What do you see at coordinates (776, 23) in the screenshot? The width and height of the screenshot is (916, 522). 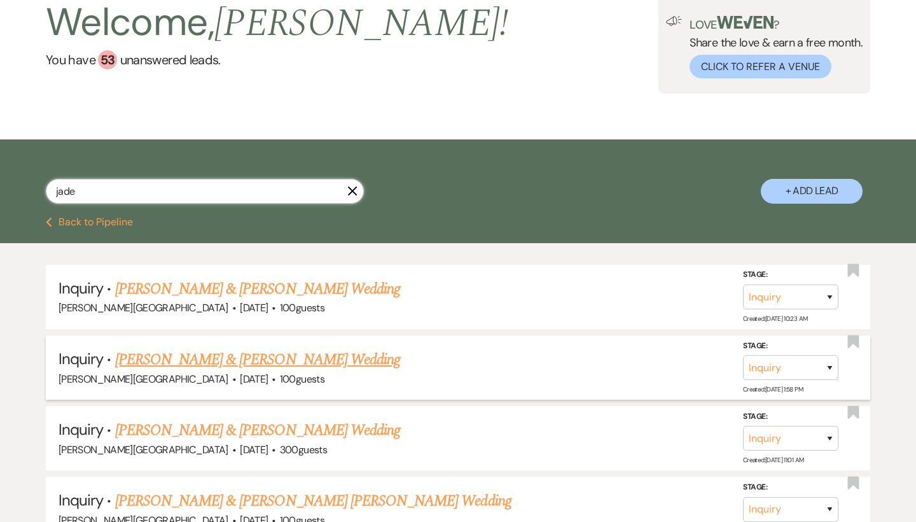 I see `p: Love ?` at bounding box center [776, 23].